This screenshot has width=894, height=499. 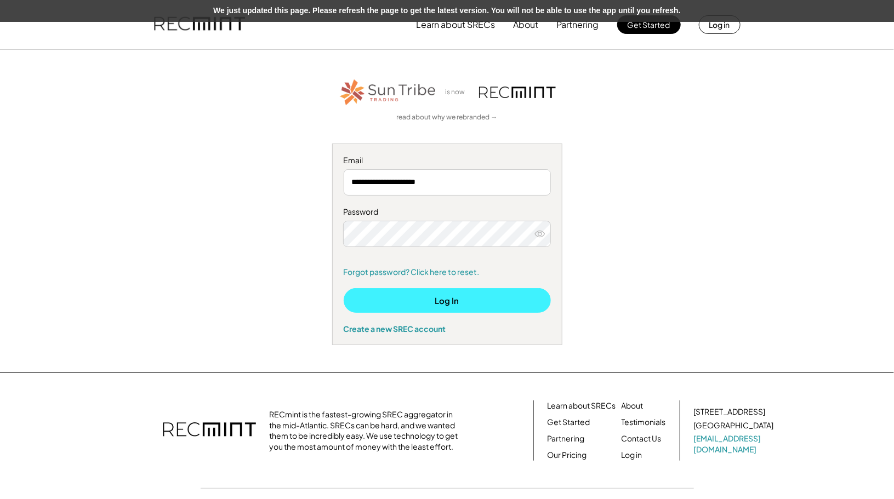 What do you see at coordinates (526, 25) in the screenshot?
I see `button: About` at bounding box center [526, 25].